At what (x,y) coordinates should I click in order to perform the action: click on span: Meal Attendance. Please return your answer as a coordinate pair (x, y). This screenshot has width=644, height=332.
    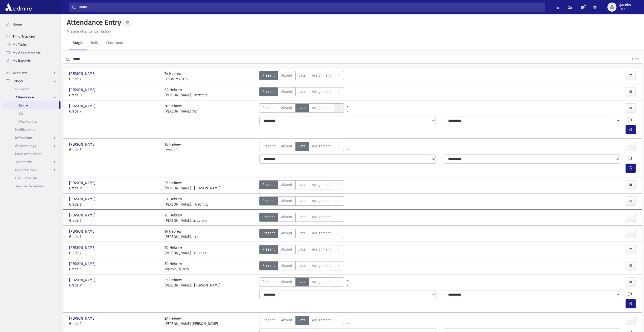
    Looking at the image, I should click on (29, 154).